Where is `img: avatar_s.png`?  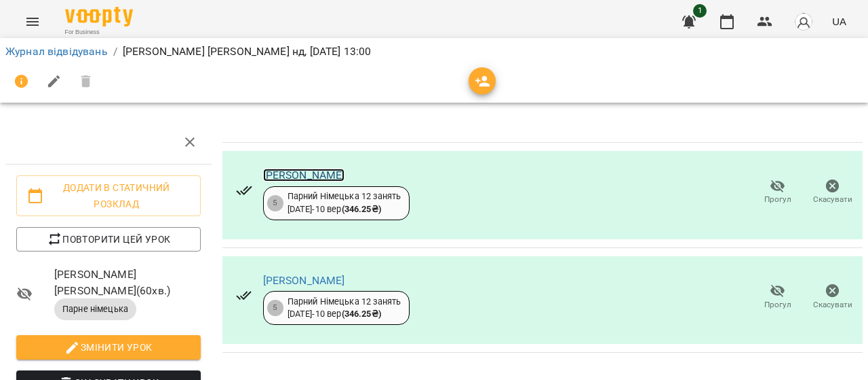
img: avatar_s.png is located at coordinates (804, 22).